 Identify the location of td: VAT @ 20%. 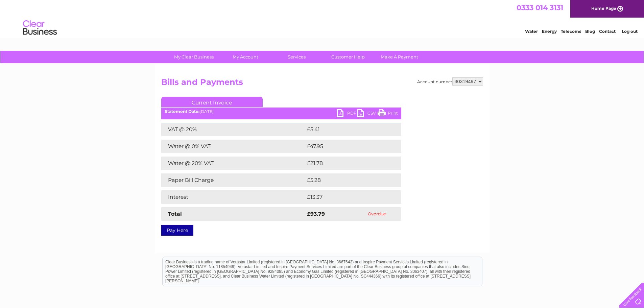
(233, 130).